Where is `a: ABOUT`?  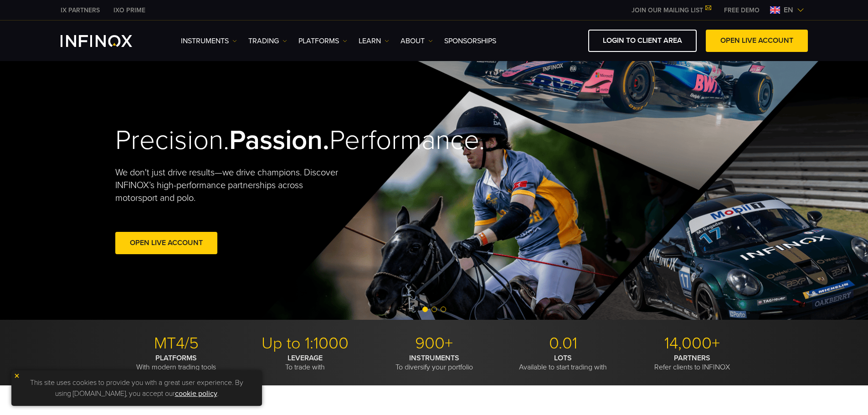 a: ABOUT is located at coordinates (417, 41).